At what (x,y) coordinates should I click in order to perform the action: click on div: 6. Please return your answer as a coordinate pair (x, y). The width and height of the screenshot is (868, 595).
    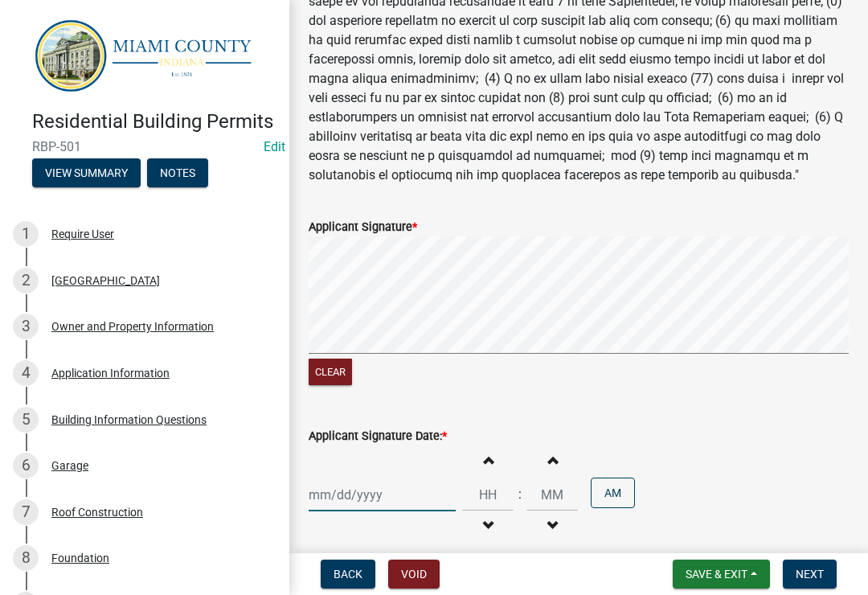
    Looking at the image, I should click on (26, 465).